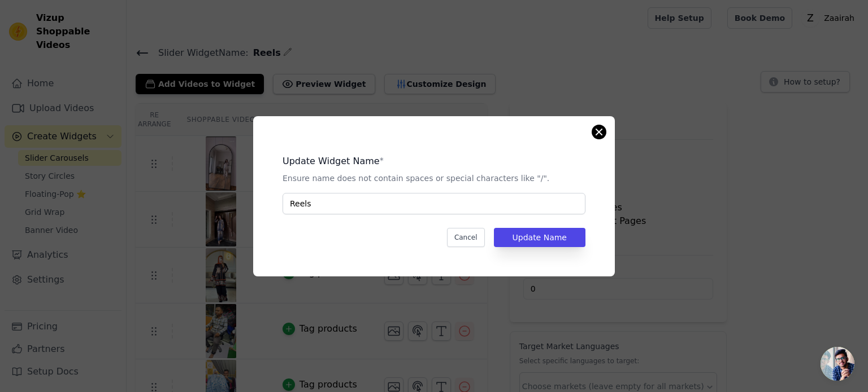 Image resolution: width=868 pixels, height=392 pixels. What do you see at coordinates (331, 161) in the screenshot?
I see `legend: Update Widget Name` at bounding box center [331, 161].